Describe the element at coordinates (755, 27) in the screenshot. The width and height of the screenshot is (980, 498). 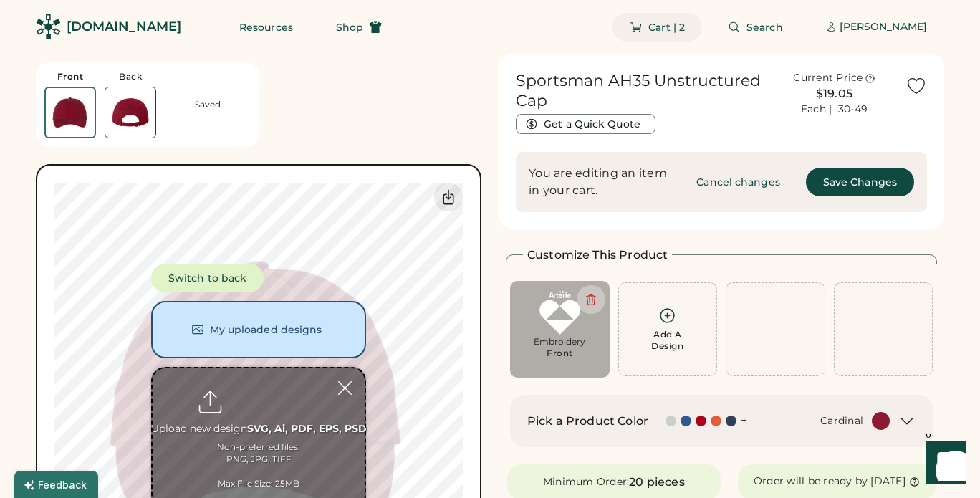
I see `button: Search` at that location.